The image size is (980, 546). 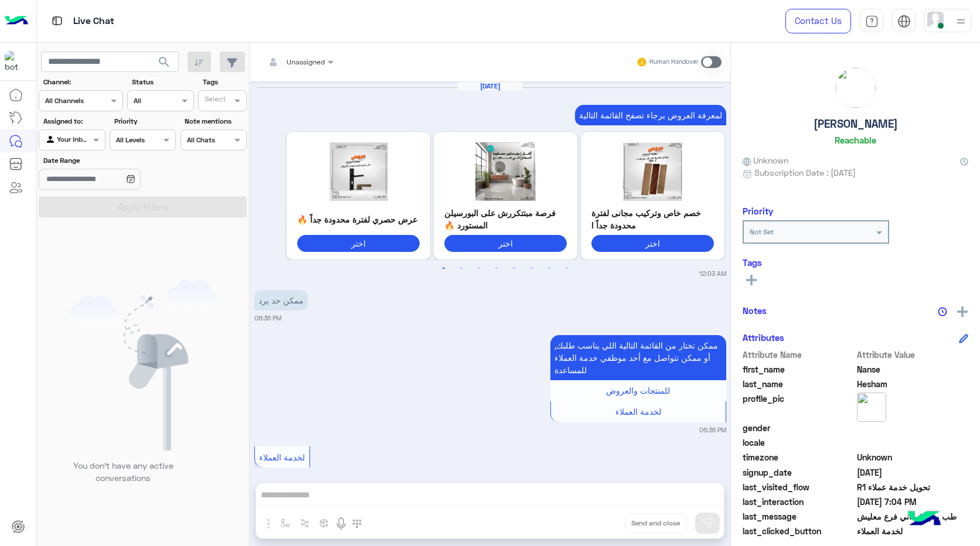 What do you see at coordinates (855, 263) in the screenshot?
I see `h6: Tags` at bounding box center [855, 263].